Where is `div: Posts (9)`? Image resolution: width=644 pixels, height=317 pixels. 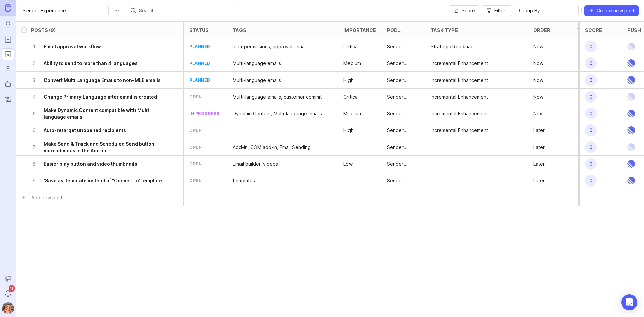 div: Posts (9) is located at coordinates (44, 30).